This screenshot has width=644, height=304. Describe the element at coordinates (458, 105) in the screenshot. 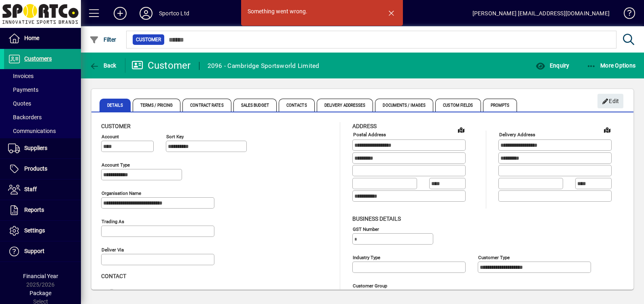

I see `span: Custom Fields` at that location.